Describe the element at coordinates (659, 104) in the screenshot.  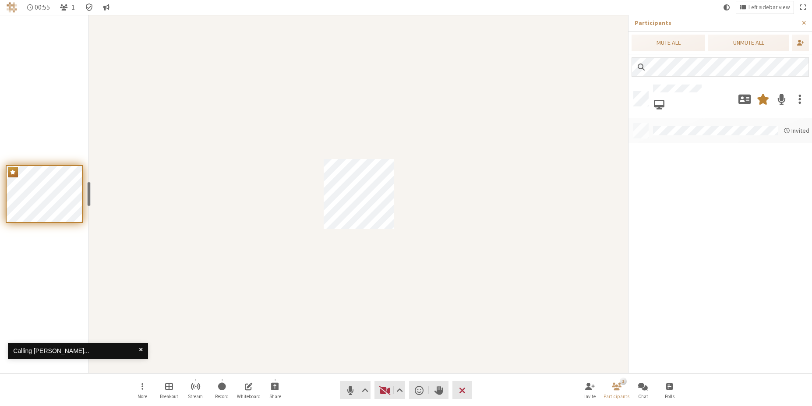
I see `button: Joined via web browser` at that location.